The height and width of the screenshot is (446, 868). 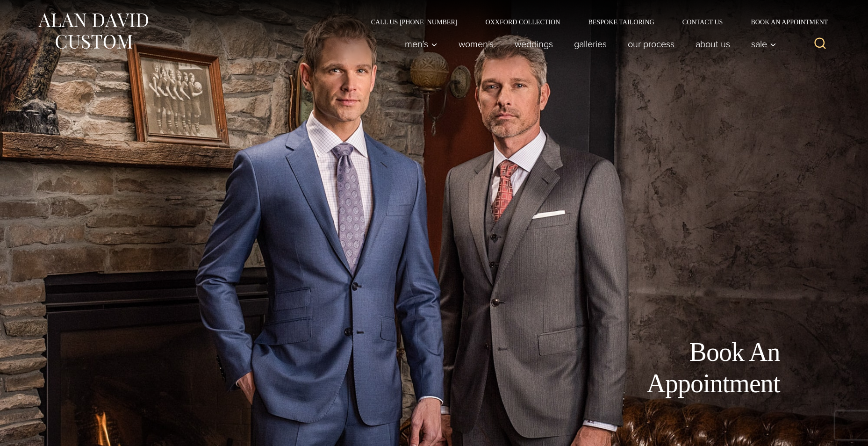 What do you see at coordinates (93, 31) in the screenshot?
I see `img: Alan David Custom` at bounding box center [93, 31].